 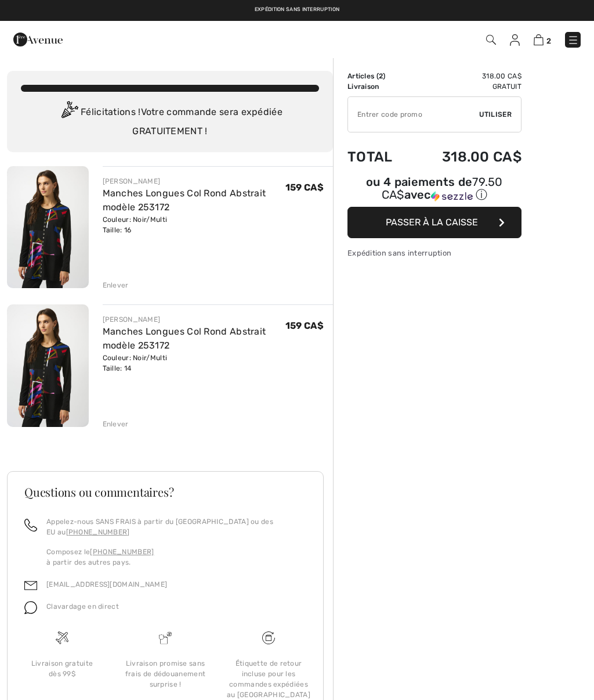 What do you see at coordinates (82, 606) in the screenshot?
I see `span: Clavardage en direct` at bounding box center [82, 606].